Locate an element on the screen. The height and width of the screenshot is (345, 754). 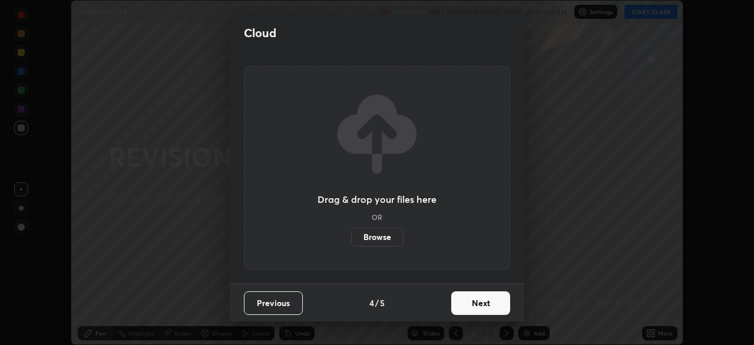
h2: Cloud is located at coordinates (260, 33).